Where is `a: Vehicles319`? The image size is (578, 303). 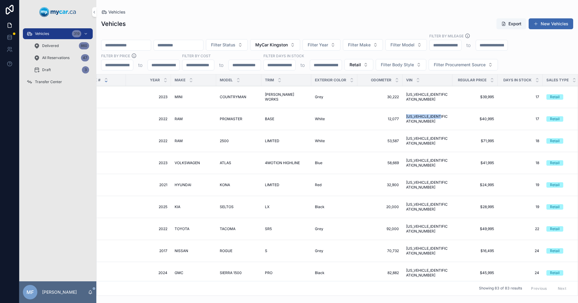
a: Vehicles319 is located at coordinates (58, 34).